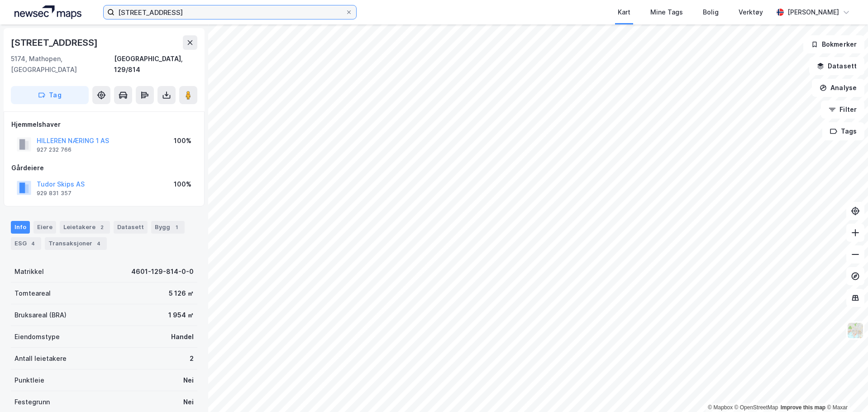 The width and height of the screenshot is (868, 412). Describe the element at coordinates (230, 12) in the screenshot. I see `input: Søk på adresse, matrikkel, gårdeiere, leietakere eller personer` at that location.